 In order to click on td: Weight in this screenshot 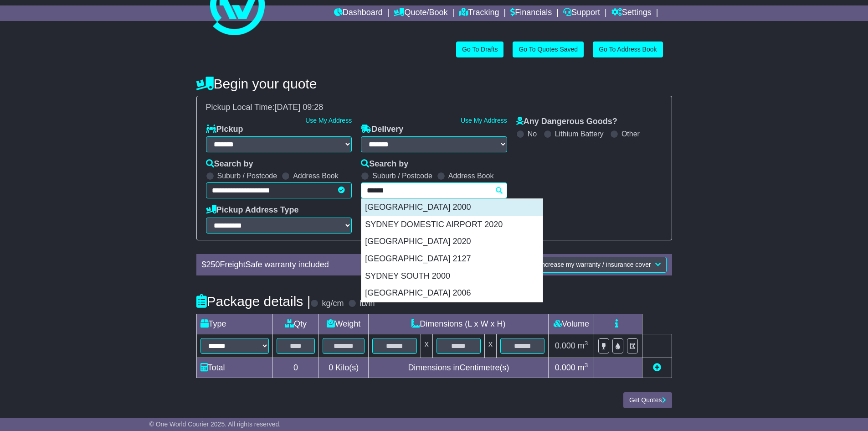, I will do `click(343, 324)`.